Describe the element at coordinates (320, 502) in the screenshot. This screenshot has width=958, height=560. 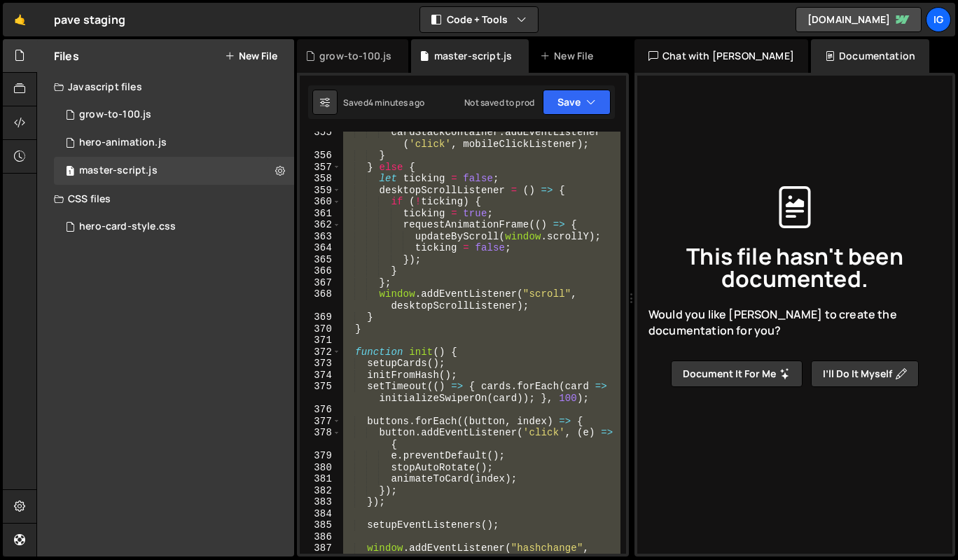
I see `div: 383` at that location.